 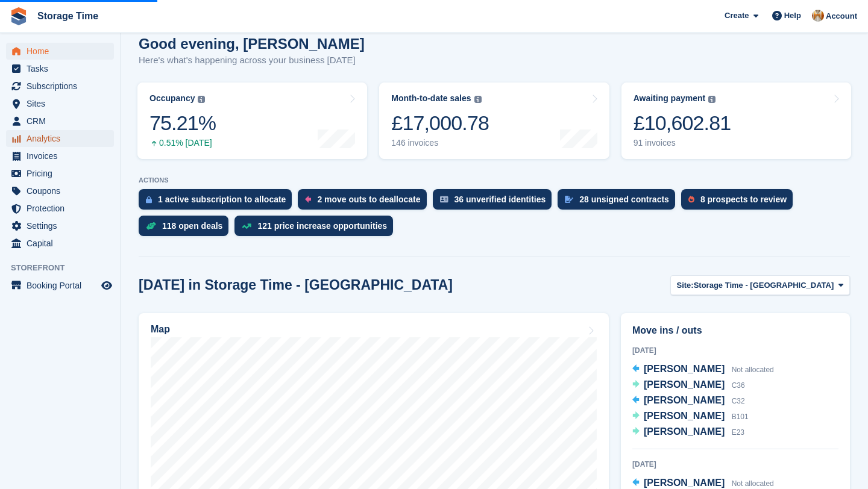 I want to click on span: C36, so click(x=738, y=385).